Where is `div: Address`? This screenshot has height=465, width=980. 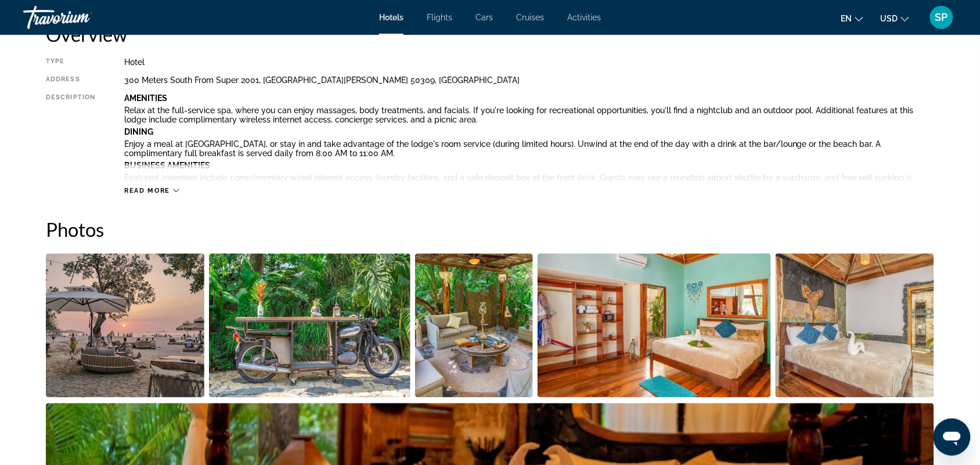
div: Address is located at coordinates (70, 80).